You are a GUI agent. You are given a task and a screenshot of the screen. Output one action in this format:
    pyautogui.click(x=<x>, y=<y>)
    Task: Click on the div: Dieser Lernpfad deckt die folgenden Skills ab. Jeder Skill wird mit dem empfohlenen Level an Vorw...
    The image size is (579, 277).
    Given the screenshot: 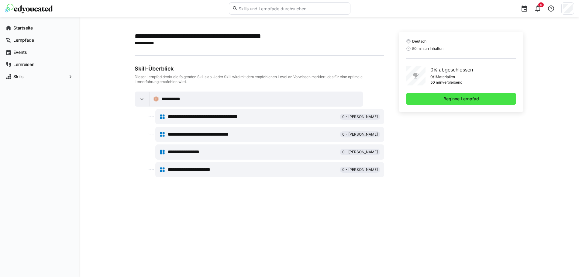 What is the action you would take?
    pyautogui.click(x=259, y=79)
    